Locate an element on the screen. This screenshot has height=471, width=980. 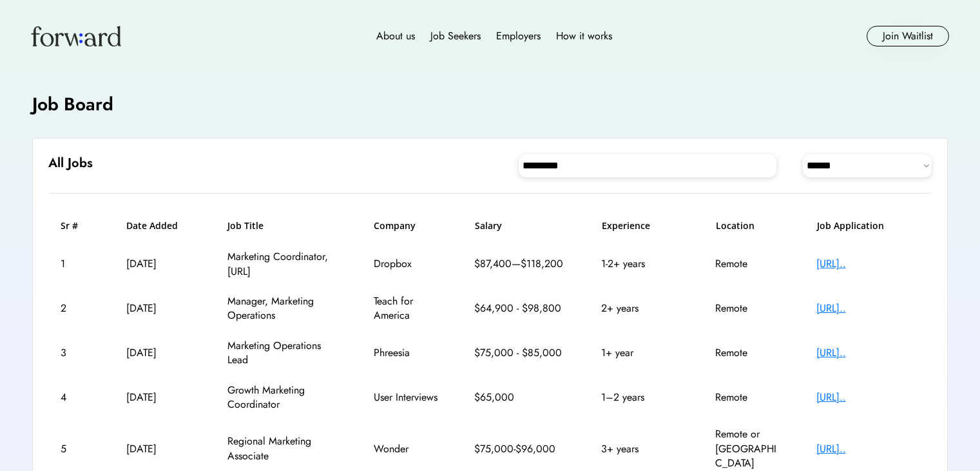
h6: Date Added is located at coordinates (159, 226).